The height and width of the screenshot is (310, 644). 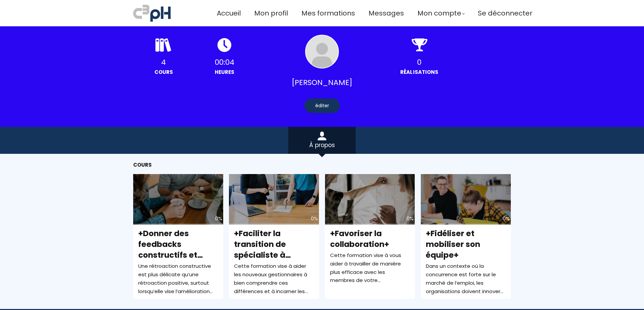 I want to click on span: Mes formations, so click(x=328, y=13).